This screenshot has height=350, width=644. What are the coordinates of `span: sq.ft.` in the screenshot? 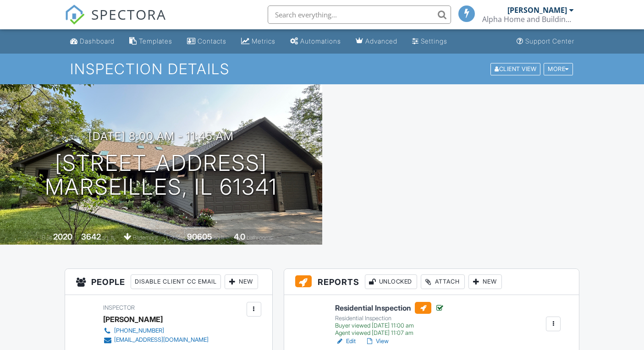 It's located at (219, 237).